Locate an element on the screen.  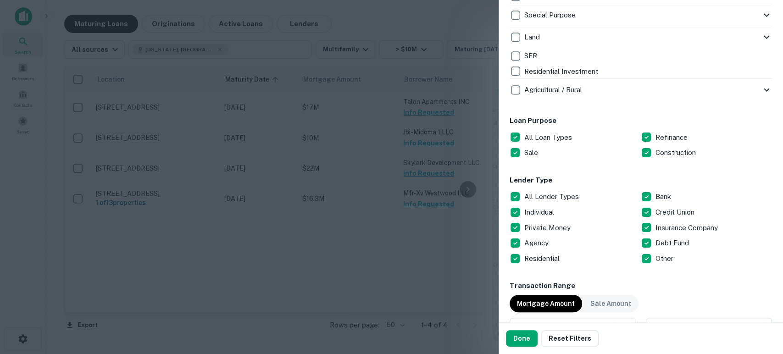
div: Land is located at coordinates (641, 37).